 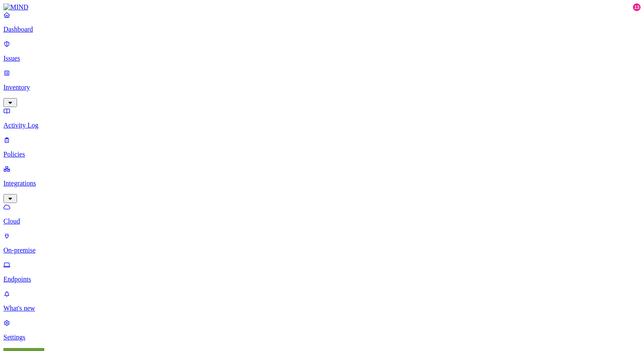 What do you see at coordinates (322, 222) in the screenshot?
I see `p: Cloud` at bounding box center [322, 222].